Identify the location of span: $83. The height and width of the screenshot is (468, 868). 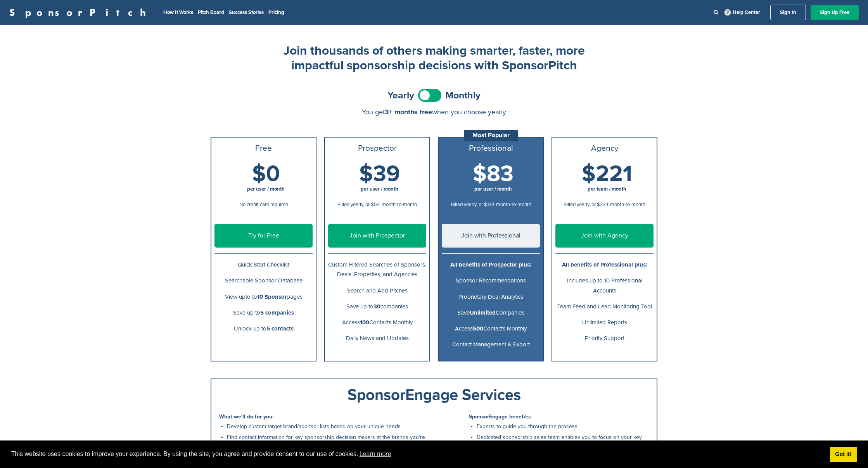
(493, 174).